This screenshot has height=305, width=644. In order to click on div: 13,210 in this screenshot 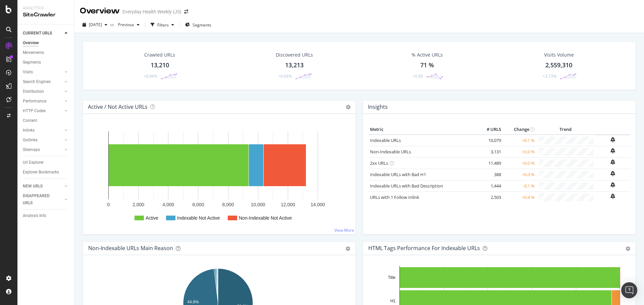, I will do `click(160, 65)`.